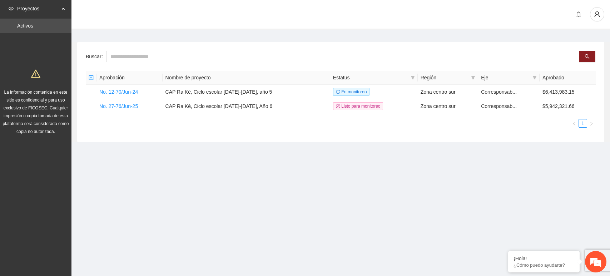 The image size is (610, 276). Describe the element at coordinates (567, 106) in the screenshot. I see `td: $5,942,321.66` at that location.